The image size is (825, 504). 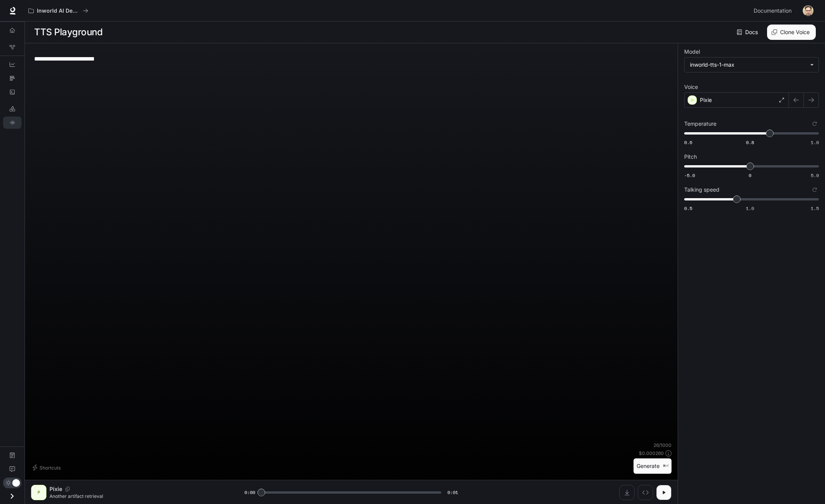 I want to click on a: Dashboards, so click(x=12, y=64).